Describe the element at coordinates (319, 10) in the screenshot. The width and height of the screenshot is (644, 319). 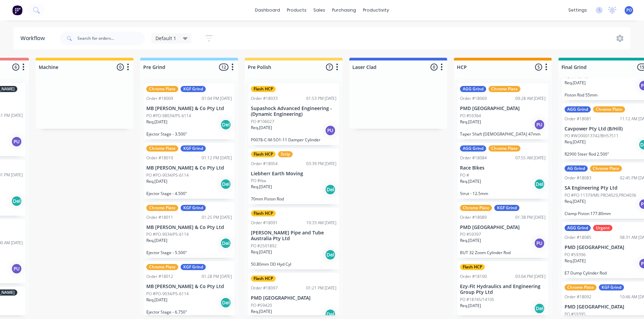
I see `div: sales` at that location.